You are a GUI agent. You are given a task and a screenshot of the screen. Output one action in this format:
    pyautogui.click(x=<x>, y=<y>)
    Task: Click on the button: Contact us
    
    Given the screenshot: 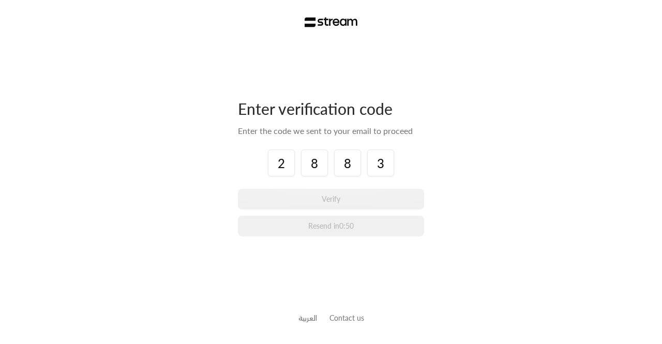 What is the action you would take?
    pyautogui.click(x=347, y=318)
    